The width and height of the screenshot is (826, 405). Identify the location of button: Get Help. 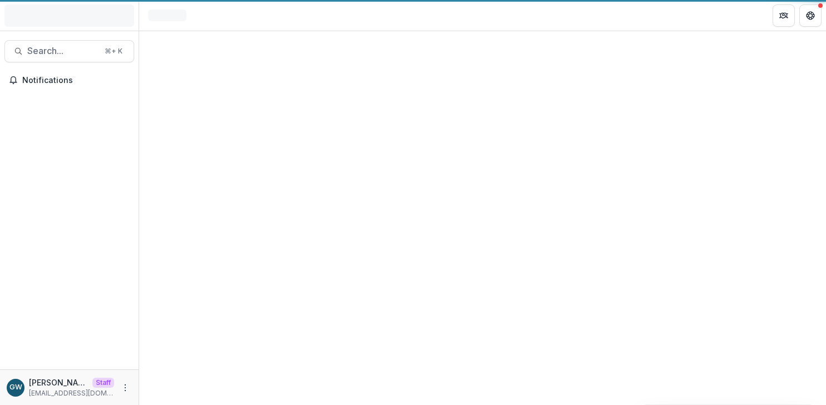
(810, 16).